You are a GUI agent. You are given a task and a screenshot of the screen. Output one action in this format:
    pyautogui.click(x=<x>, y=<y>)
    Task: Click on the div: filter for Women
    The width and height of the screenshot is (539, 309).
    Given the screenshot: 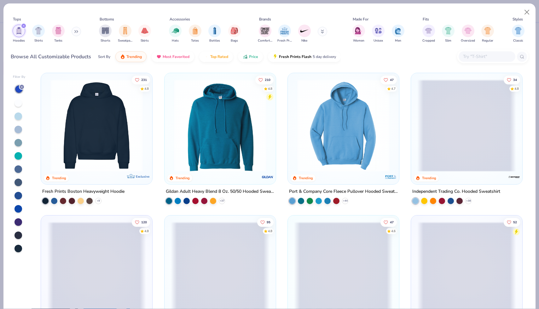 What is the action you would take?
    pyautogui.click(x=359, y=34)
    